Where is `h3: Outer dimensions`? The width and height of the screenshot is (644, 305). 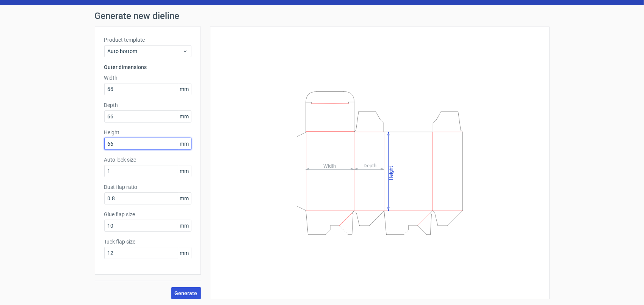 h3: Outer dimensions is located at coordinates (148, 67).